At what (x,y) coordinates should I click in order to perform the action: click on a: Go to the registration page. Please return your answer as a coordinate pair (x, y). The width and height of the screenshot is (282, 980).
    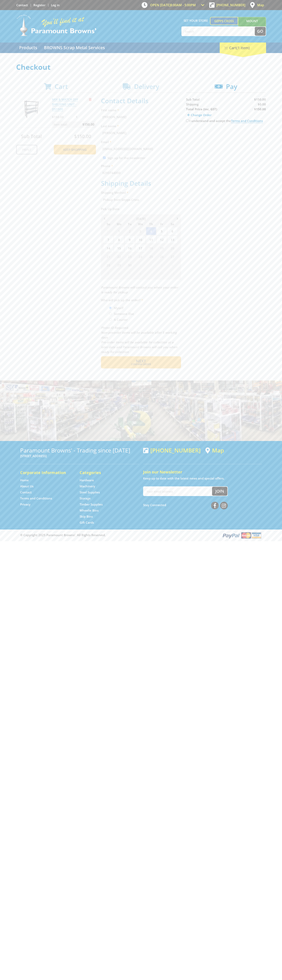
    Looking at the image, I should click on (40, 5).